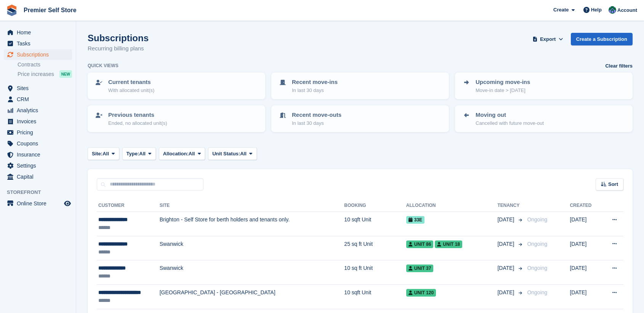 Image resolution: width=644 pixels, height=313 pixels. What do you see at coordinates (40, 176) in the screenshot?
I see `span: Capital` at bounding box center [40, 176].